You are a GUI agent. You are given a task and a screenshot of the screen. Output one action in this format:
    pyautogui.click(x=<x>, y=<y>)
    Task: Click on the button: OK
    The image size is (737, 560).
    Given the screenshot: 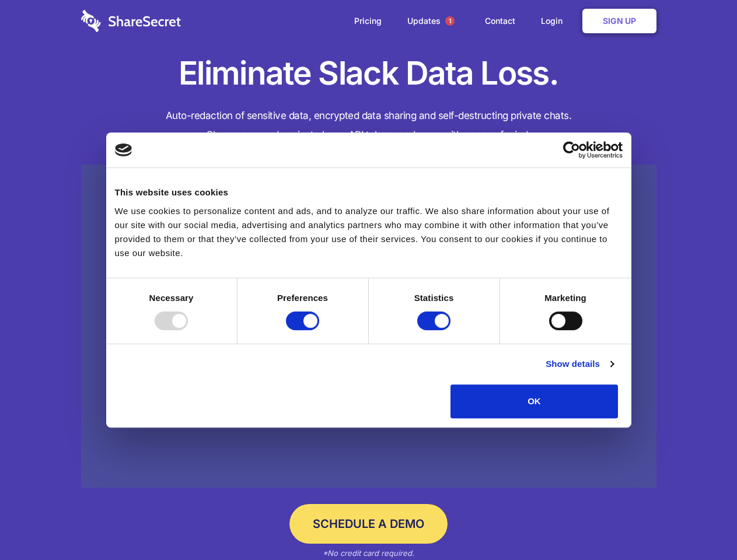 What is the action you would take?
    pyautogui.click(x=534, y=401)
    